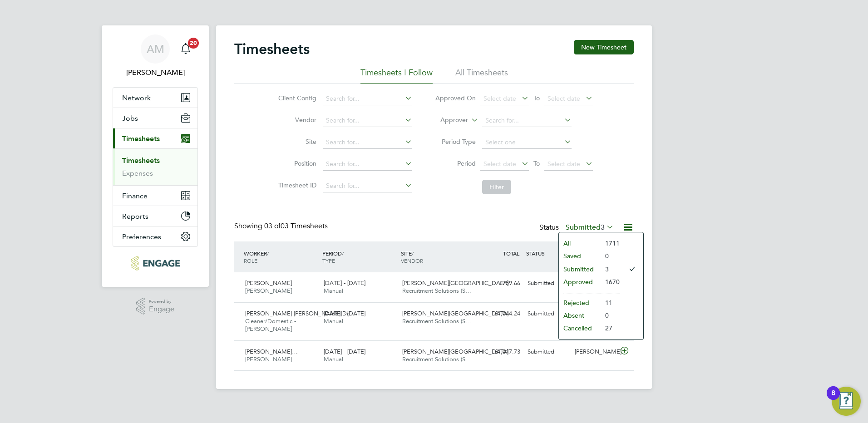  Describe the element at coordinates (272, 226) in the screenshot. I see `span: 03 of` at that location.